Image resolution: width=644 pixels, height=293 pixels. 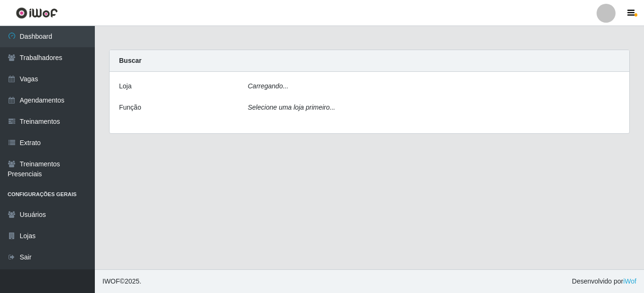 I want to click on img: CoreUI Logo, so click(x=37, y=13).